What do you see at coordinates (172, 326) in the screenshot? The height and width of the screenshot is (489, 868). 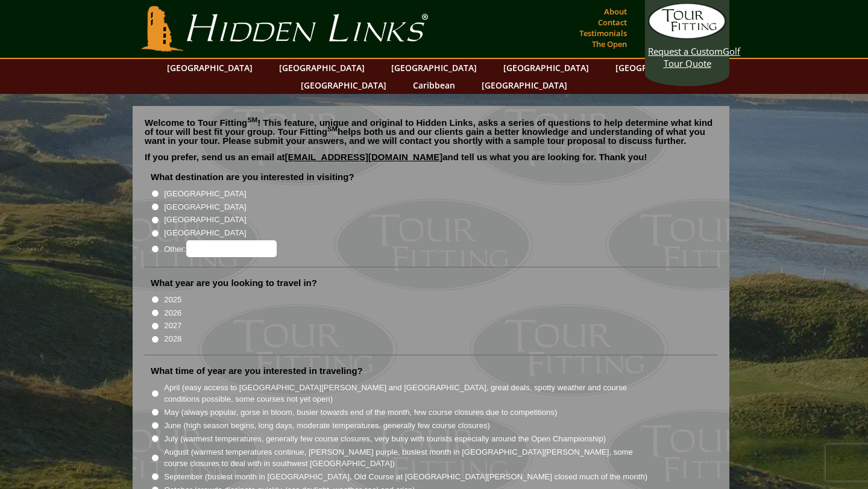 I see `label: 2027` at bounding box center [172, 326].